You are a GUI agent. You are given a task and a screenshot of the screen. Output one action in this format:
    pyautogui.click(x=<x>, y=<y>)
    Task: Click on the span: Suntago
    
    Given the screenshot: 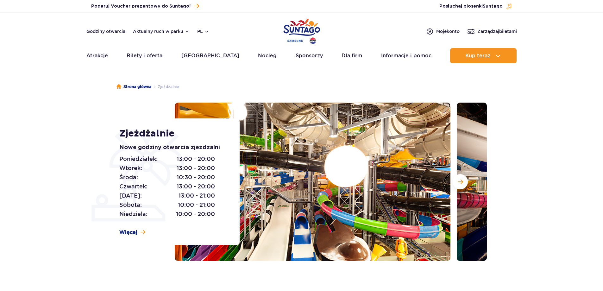 What is the action you would take?
    pyautogui.click(x=493, y=6)
    